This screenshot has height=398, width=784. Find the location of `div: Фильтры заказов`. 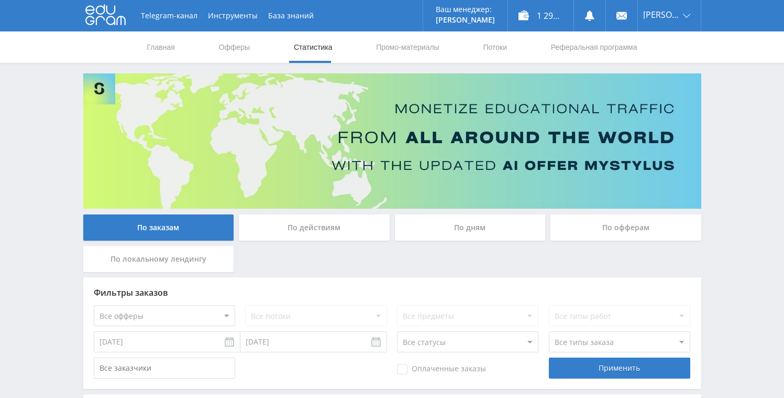

div: Фильтры заказов is located at coordinates (392, 292).